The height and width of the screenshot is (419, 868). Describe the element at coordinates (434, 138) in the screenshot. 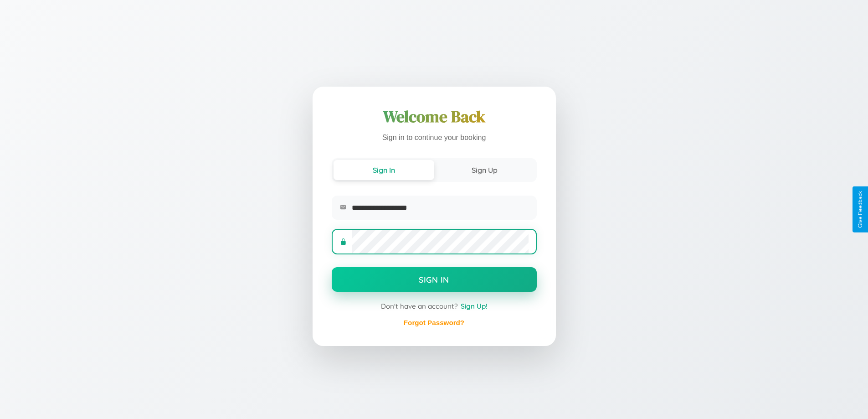

I see `p: Sign in to continue your booking` at that location.